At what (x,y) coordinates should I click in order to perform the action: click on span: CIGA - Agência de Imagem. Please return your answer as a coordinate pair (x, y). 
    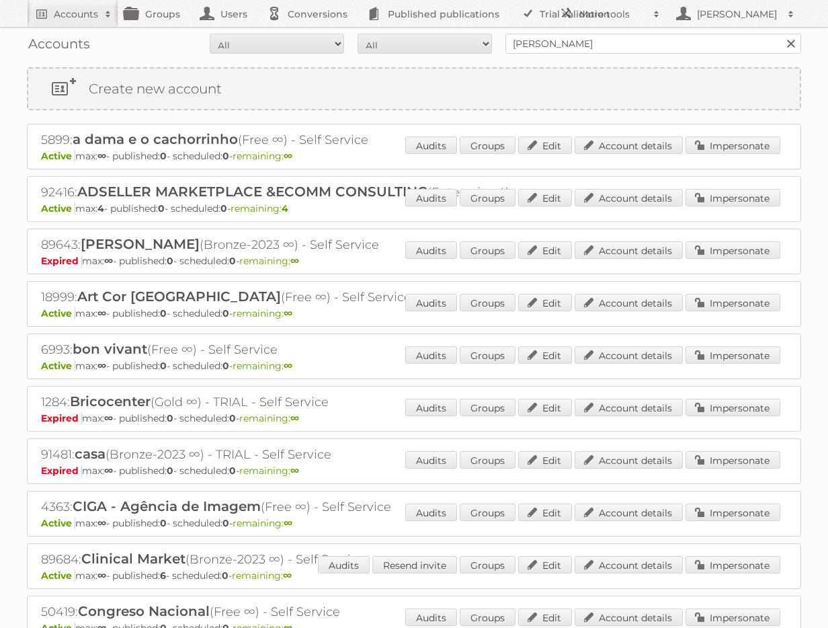
    Looking at the image, I should click on (167, 506).